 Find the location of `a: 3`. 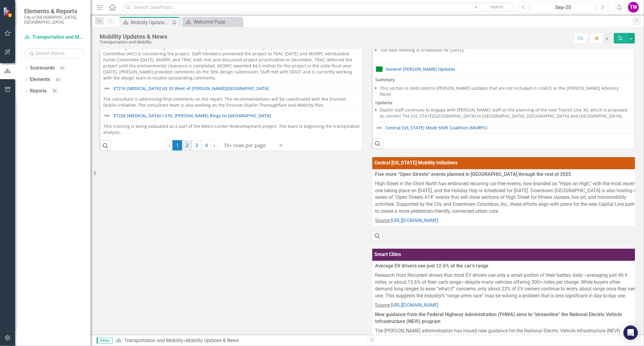

a: 3 is located at coordinates (196, 146).